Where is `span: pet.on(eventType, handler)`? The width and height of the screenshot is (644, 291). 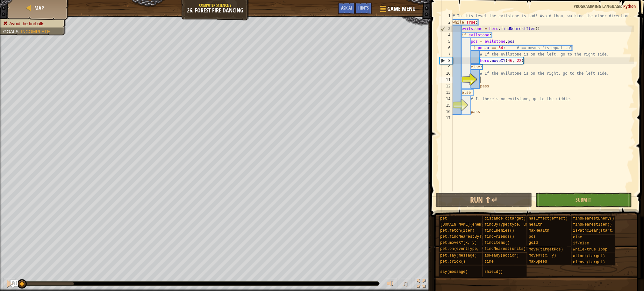 span: pet.on(eventType, handler) is located at coordinates (470, 249).